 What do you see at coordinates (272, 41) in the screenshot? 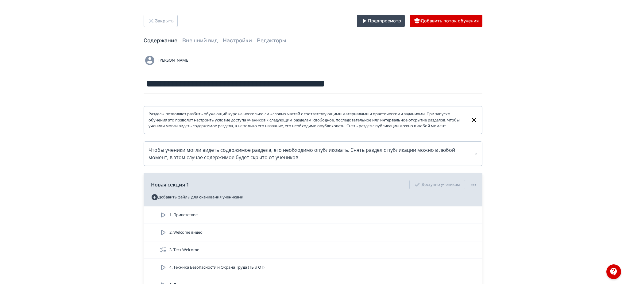
I see `a: Редакторы` at bounding box center [272, 41].